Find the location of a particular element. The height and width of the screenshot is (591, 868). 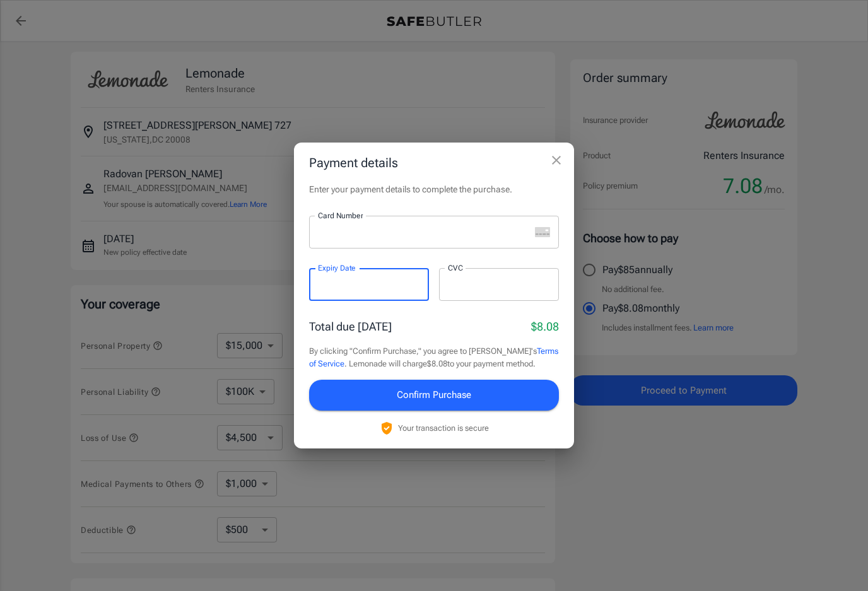

button: Confirm Purchase is located at coordinates (434, 395).